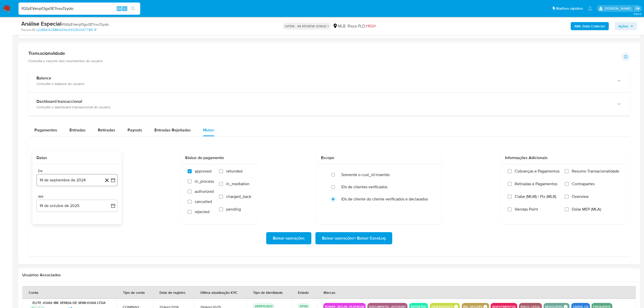 The image size is (644, 308). What do you see at coordinates (119, 8) in the screenshot?
I see `span: Alt` at bounding box center [119, 8].